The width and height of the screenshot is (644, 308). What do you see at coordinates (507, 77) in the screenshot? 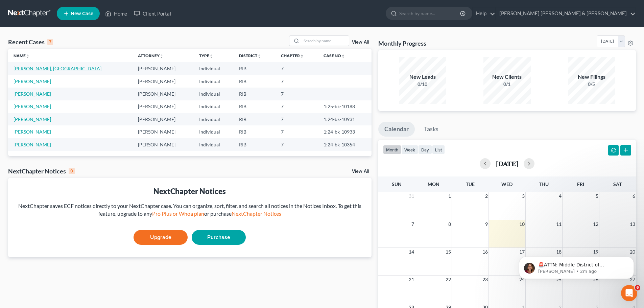
I see `div: New Clients` at bounding box center [507, 77].